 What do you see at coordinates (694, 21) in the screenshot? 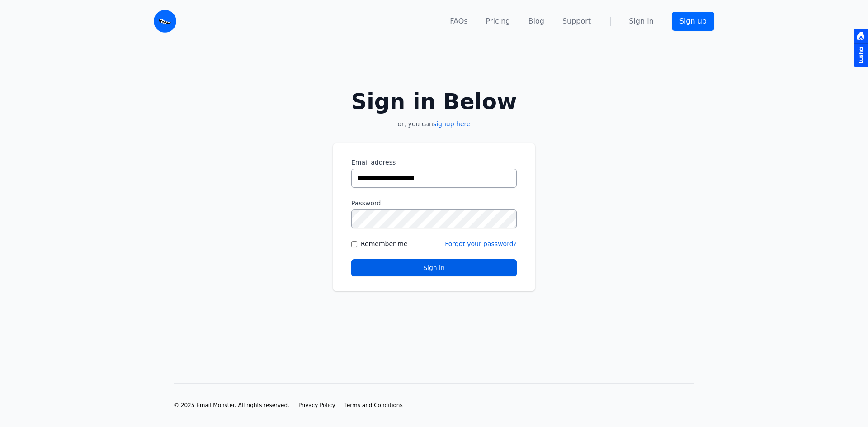
I see `a: Sign up` at bounding box center [694, 21].